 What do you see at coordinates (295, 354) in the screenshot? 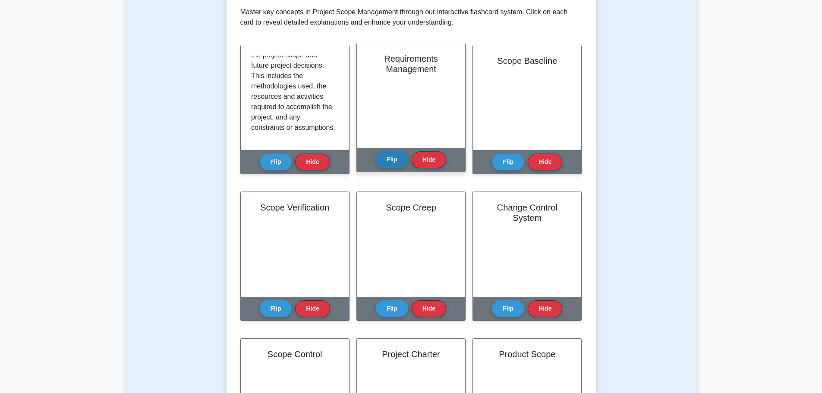
I see `h2: Scope Control` at bounding box center [295, 354].